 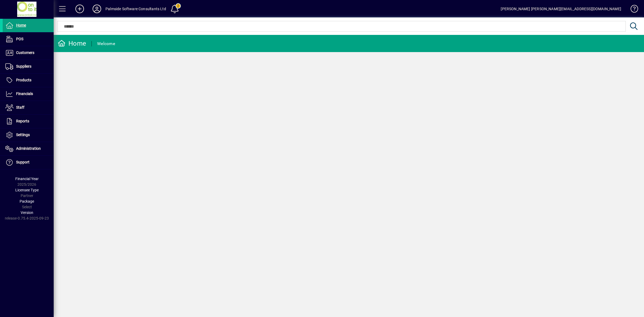 What do you see at coordinates (97, 9) in the screenshot?
I see `button: Profile` at bounding box center [97, 9].